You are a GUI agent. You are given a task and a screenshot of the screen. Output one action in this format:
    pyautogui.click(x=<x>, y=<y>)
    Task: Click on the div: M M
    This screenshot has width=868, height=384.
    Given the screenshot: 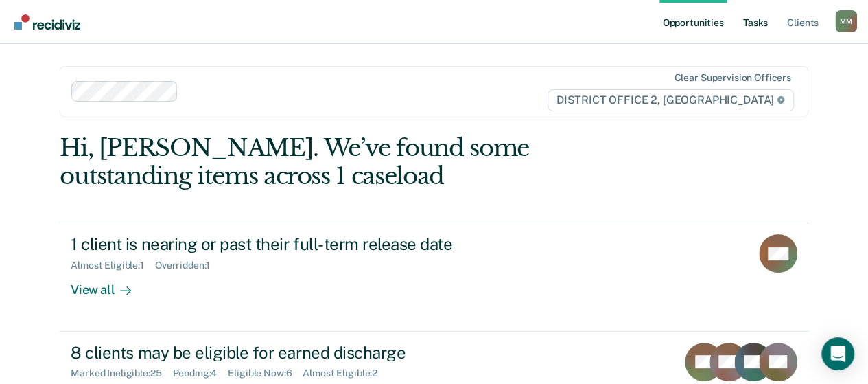 What is the action you would take?
    pyautogui.click(x=846, y=21)
    